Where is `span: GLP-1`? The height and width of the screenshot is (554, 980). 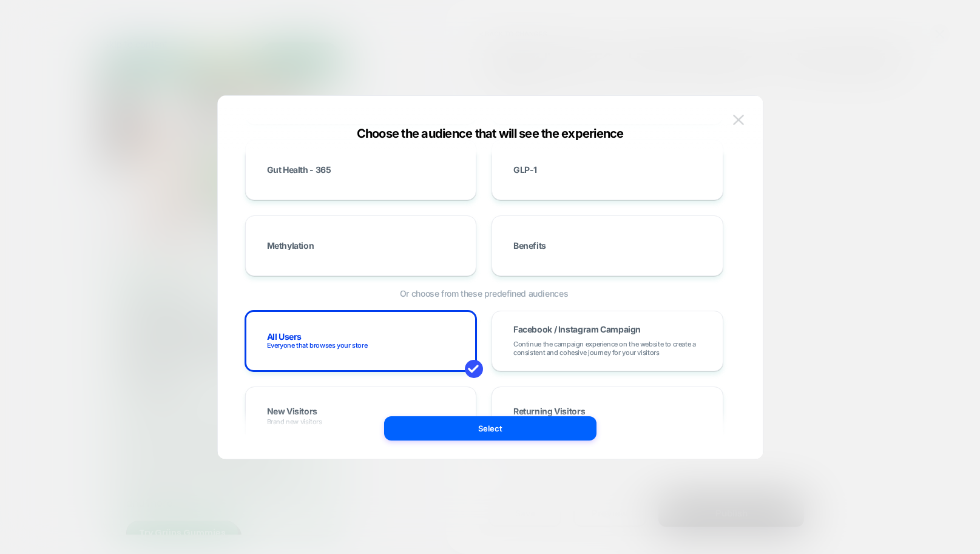 span: GLP-1 is located at coordinates (525, 170).